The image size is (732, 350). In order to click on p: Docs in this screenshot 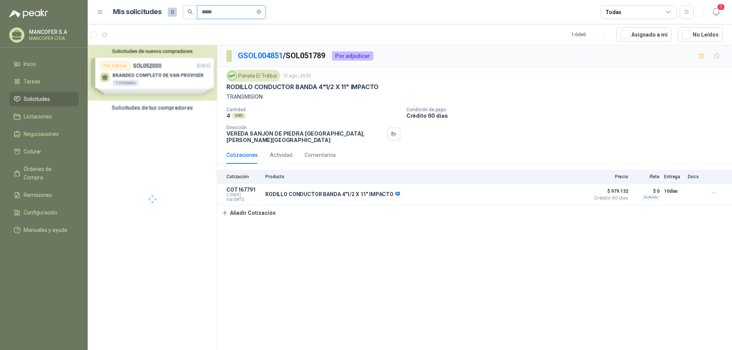, I will do `click(695, 177)`.